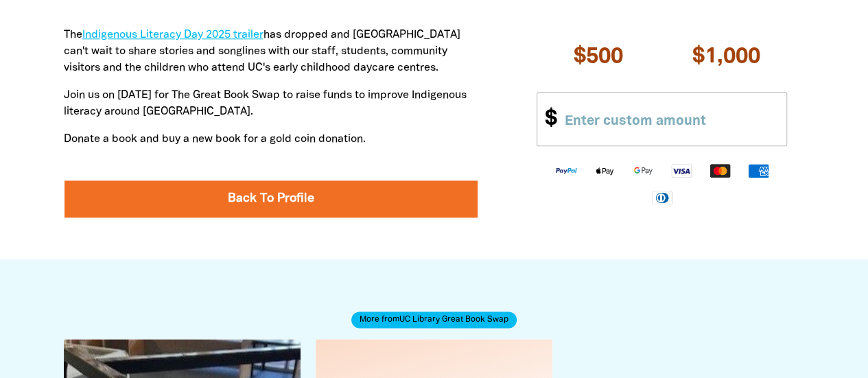 The height and width of the screenshot is (378, 868). I want to click on img: Mastercard logo, so click(720, 171).